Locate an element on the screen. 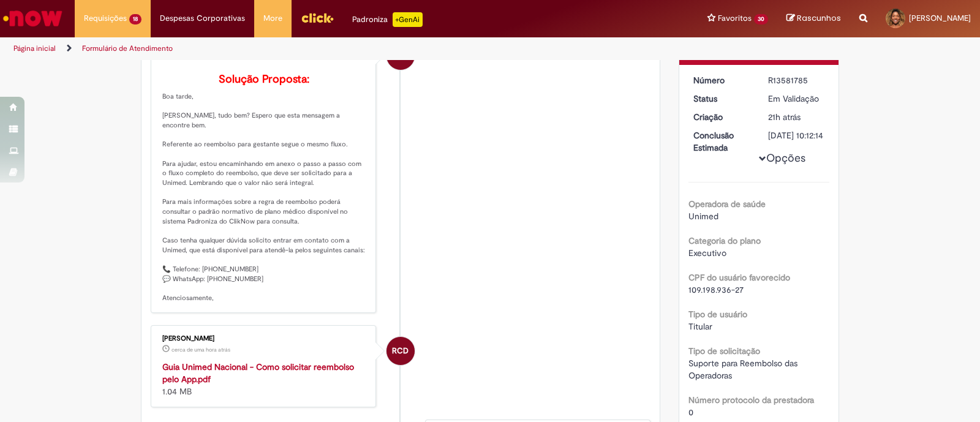 This screenshot has width=980, height=422. span: Executivo is located at coordinates (707, 253).